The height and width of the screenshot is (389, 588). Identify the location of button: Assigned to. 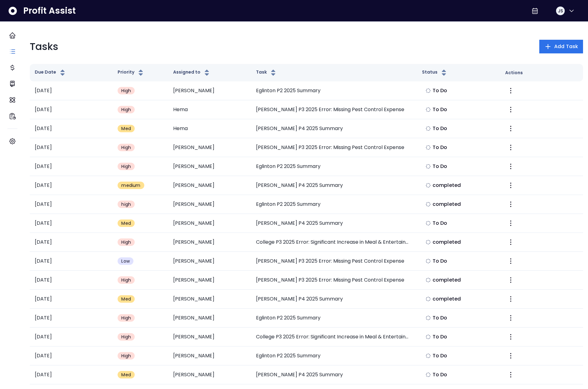
(192, 72).